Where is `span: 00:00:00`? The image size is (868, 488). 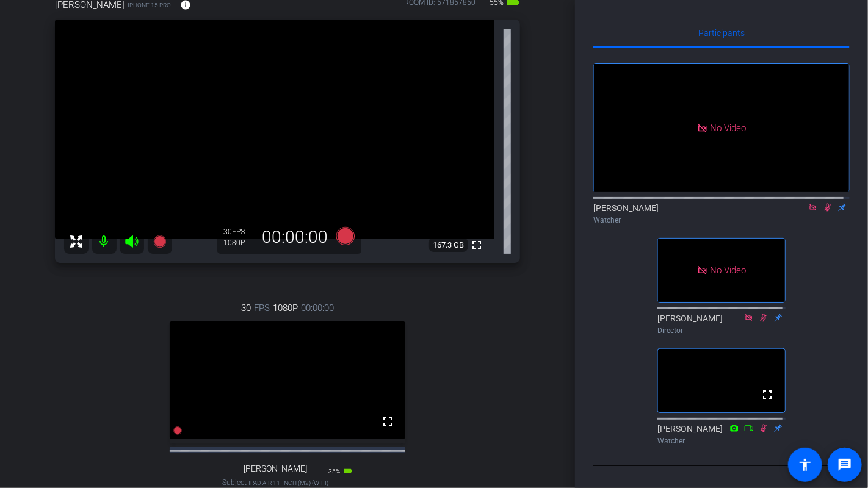 span: 00:00:00 is located at coordinates (317, 308).